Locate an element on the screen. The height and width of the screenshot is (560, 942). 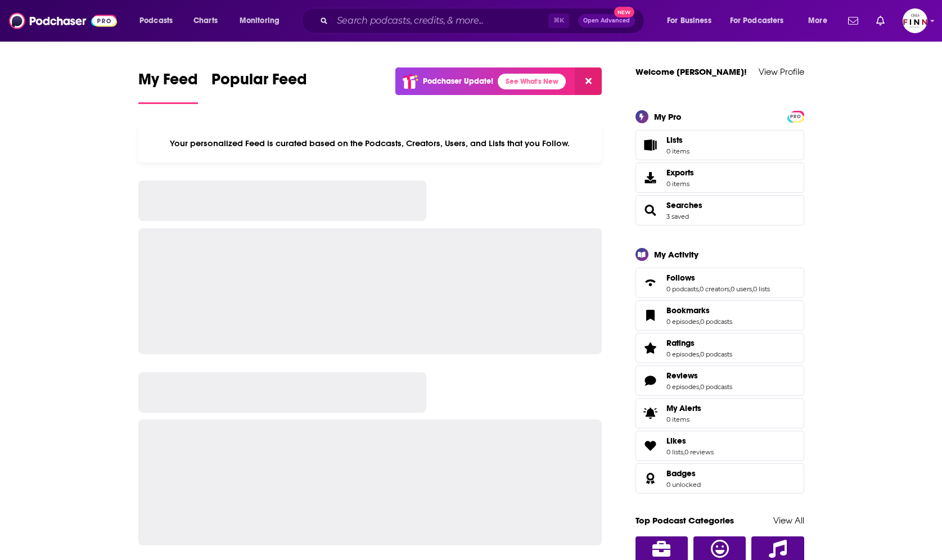
span: Charts is located at coordinates (205, 21).